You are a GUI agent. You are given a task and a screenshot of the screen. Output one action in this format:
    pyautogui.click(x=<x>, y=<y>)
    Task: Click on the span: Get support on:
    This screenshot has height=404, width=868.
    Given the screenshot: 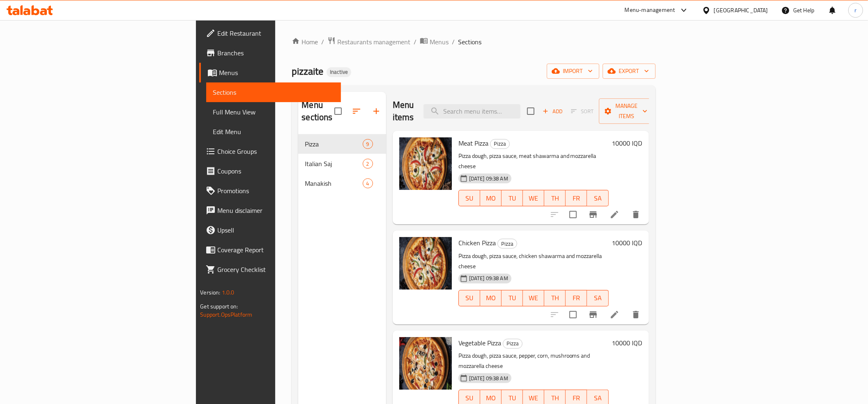 What is the action you would take?
    pyautogui.click(x=219, y=307)
    